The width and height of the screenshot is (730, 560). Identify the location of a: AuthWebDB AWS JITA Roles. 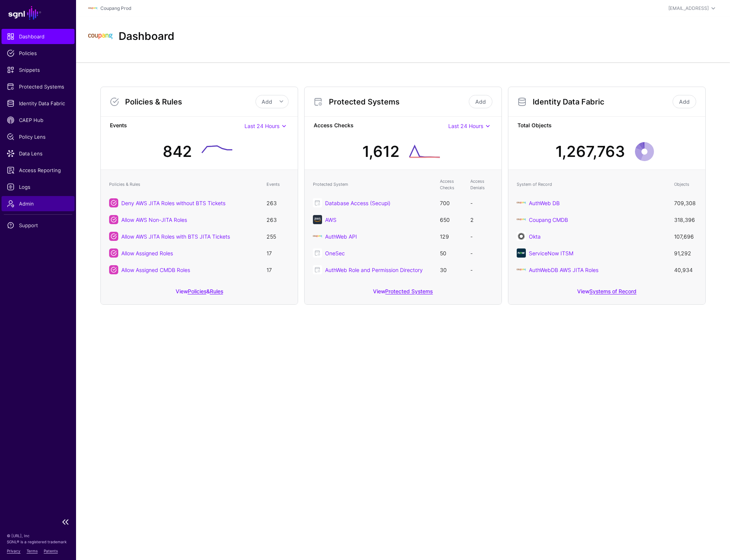
(563, 269).